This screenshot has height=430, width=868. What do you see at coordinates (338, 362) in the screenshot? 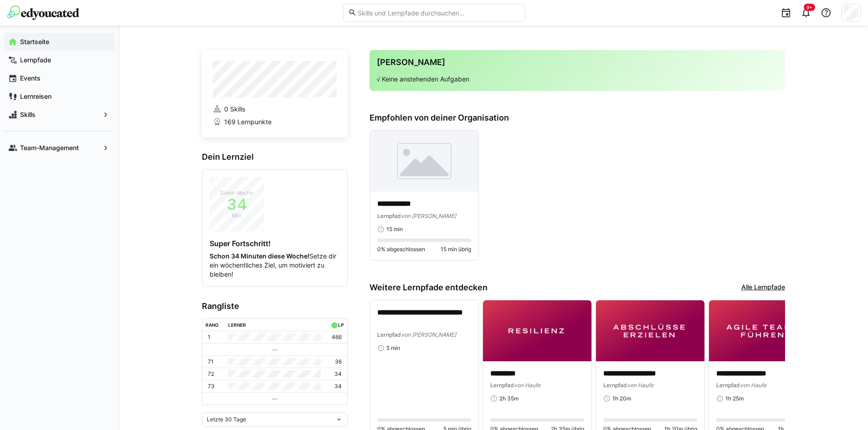
I see `p: 36` at bounding box center [338, 362].